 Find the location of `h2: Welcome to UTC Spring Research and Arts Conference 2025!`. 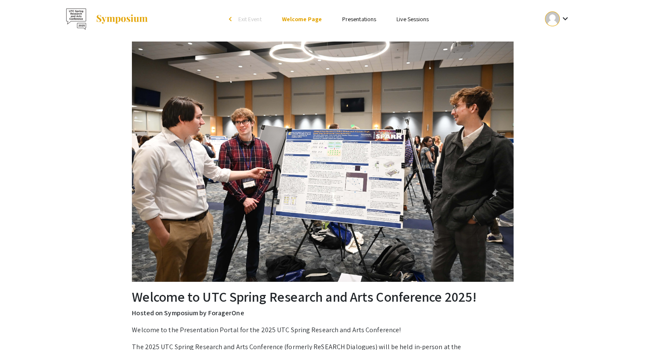

h2: Welcome to UTC Spring Research and Arts Conference 2025! is located at coordinates (322, 297).